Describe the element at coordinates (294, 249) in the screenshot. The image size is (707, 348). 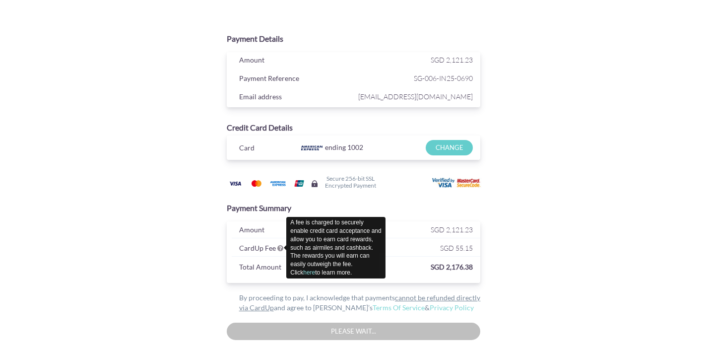
I see `div: CardUp Fee` at that location.